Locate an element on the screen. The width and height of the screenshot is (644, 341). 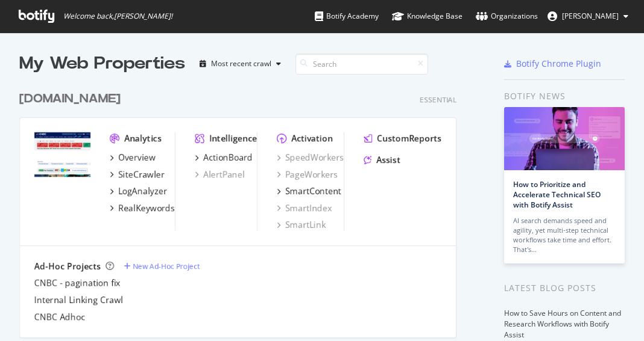
div: Organizations is located at coordinates (506, 16).